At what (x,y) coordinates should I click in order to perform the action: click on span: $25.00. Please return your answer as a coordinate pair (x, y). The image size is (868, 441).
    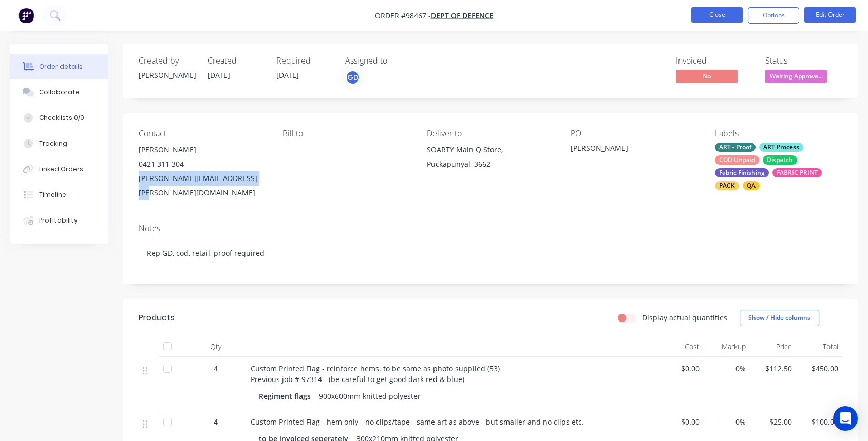
    Looking at the image, I should click on (773, 422).